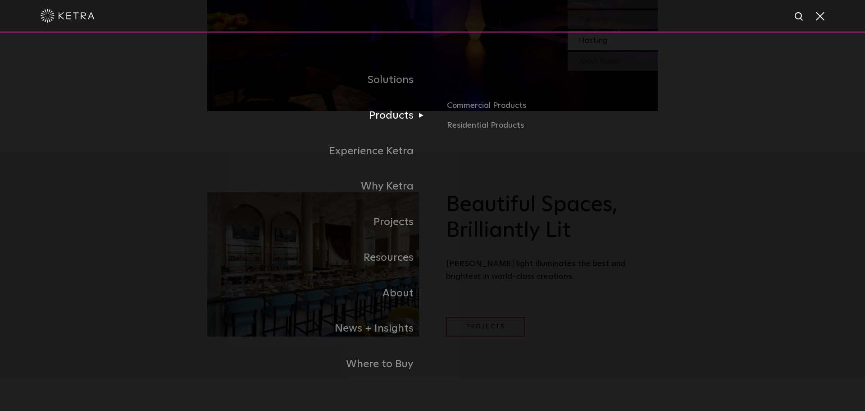 This screenshot has height=411, width=865. Describe the element at coordinates (552, 109) in the screenshot. I see `a: Commercial Products` at that location.